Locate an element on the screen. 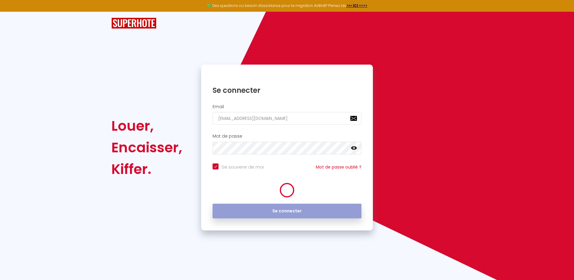  h2: Email is located at coordinates (287, 107).